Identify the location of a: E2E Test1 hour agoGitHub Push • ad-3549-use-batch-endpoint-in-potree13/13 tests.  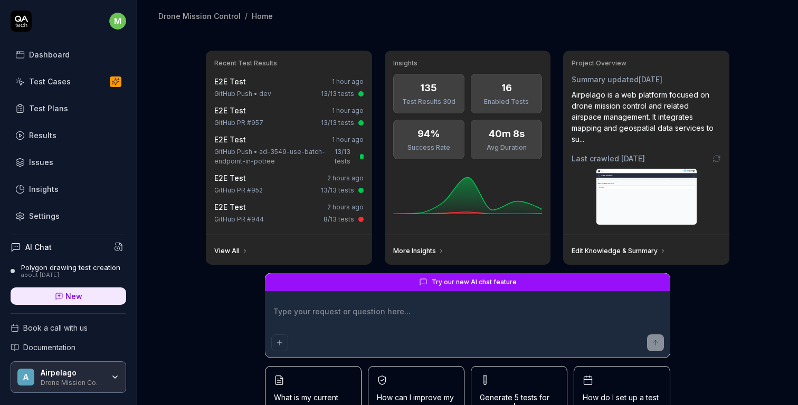
(289, 150).